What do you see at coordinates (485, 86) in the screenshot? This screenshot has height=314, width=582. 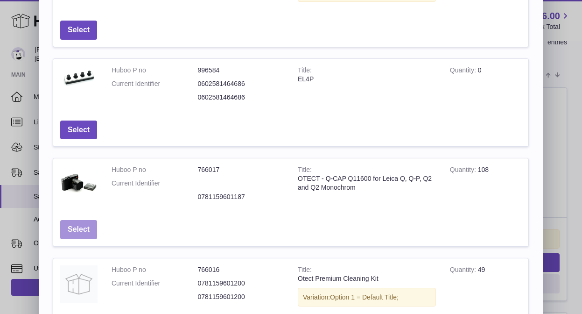 I see `td: 0` at bounding box center [485, 86].